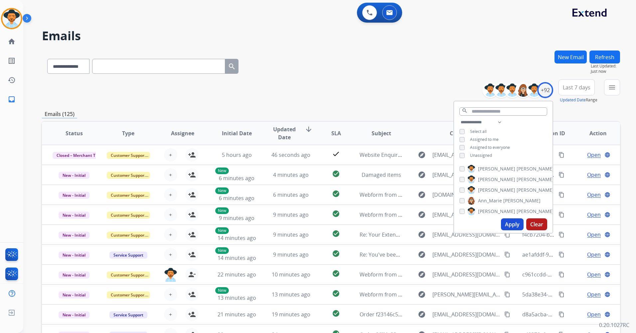 The image size is (636, 333). What do you see at coordinates (237, 258) in the screenshot?
I see `span: 14 minutes ago` at bounding box center [237, 258].